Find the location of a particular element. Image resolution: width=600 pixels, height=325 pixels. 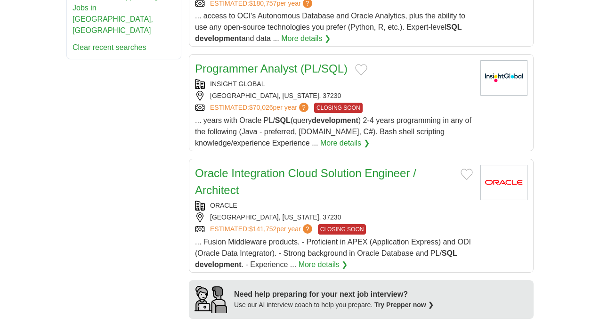

img: Oracle logo is located at coordinates (504, 182).